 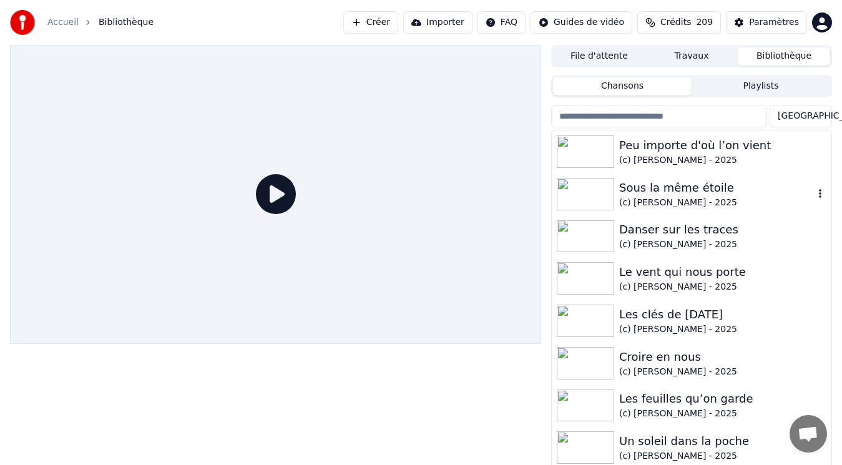 I want to click on div: Un soleil dans la poche, so click(x=723, y=441).